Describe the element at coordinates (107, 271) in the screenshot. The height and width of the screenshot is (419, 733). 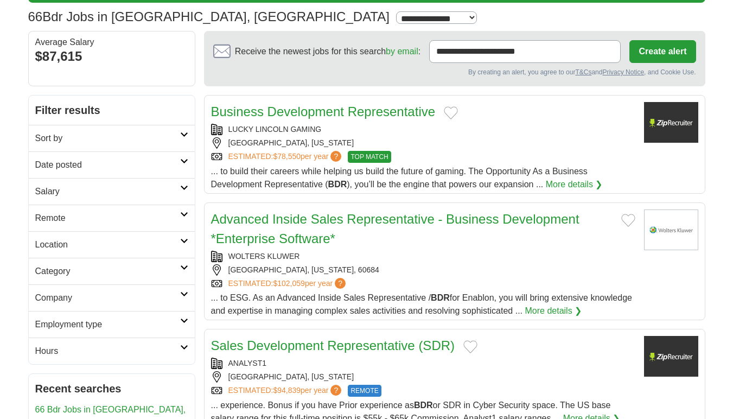
I see `h2: Category` at that location.